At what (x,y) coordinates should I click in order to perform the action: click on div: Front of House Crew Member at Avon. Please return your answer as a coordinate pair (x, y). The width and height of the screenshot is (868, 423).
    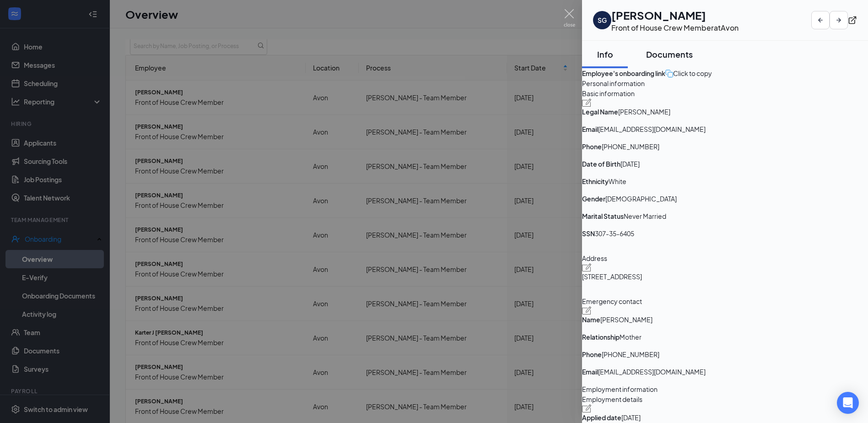
    Looking at the image, I should click on (675, 28).